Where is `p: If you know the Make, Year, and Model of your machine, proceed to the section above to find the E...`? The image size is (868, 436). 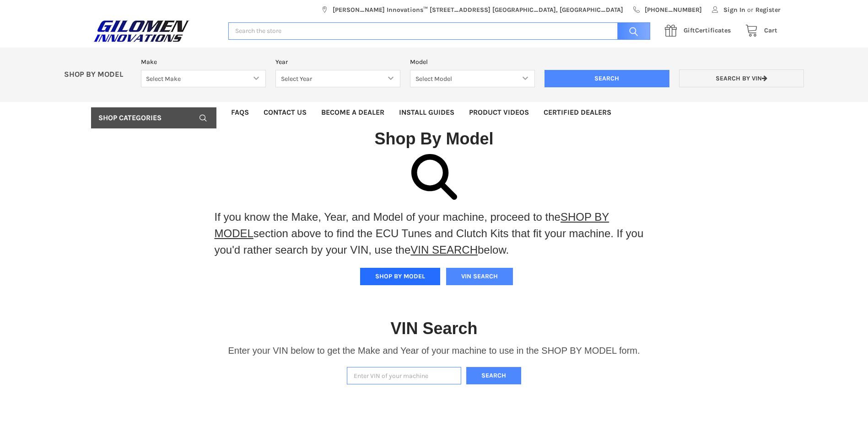
p: If you know the Make, Year, and Model of your machine, proceed to the section above to find the E... is located at coordinates (434, 233).